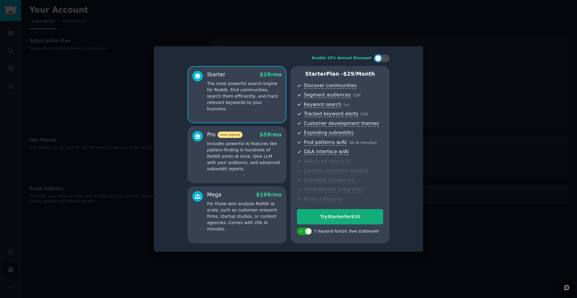  Describe the element at coordinates (330, 86) in the screenshot. I see `span: Discover communities` at that location.